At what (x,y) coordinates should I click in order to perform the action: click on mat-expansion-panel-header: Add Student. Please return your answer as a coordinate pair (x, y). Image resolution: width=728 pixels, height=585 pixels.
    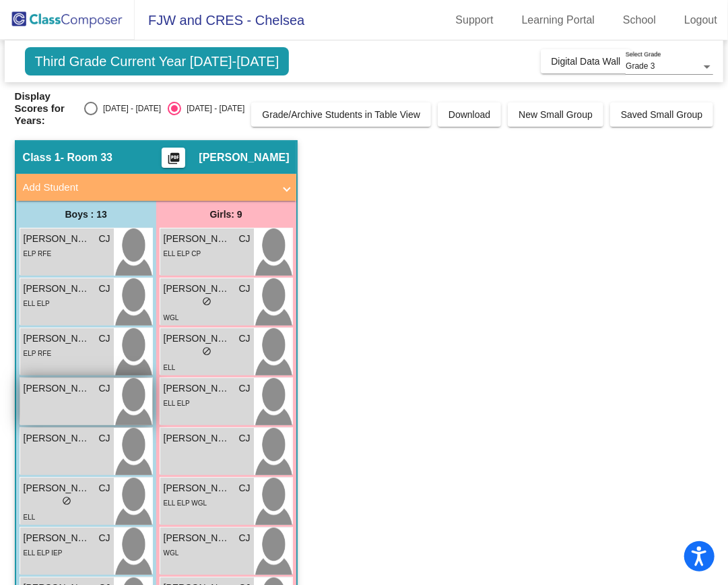
    Looking at the image, I should click on (156, 188).